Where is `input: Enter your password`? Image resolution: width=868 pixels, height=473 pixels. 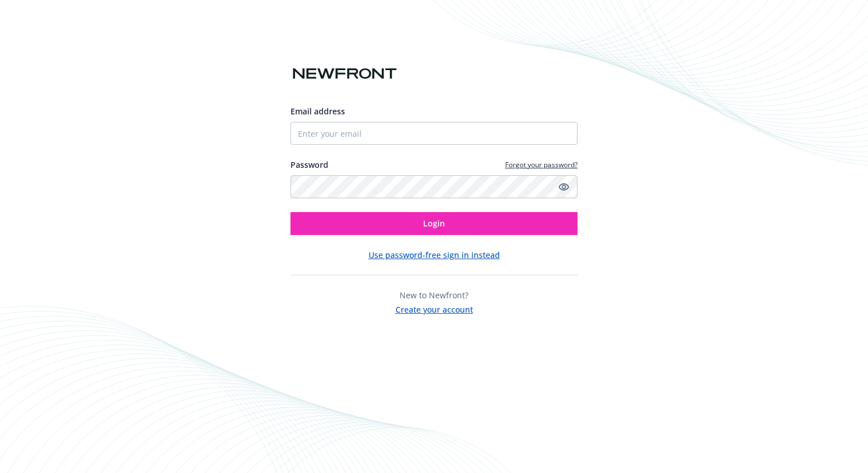 input: Enter your password is located at coordinates (434, 187).